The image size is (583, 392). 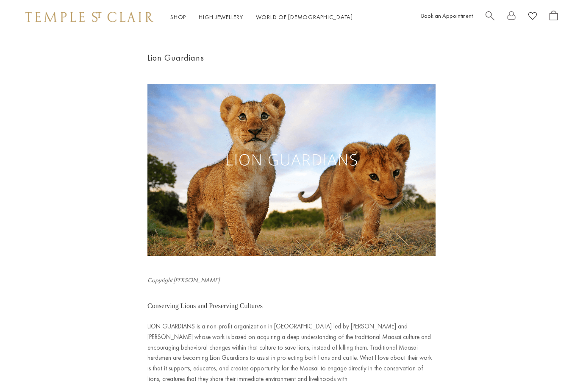 What do you see at coordinates (490, 17) in the screenshot?
I see `a: Search` at bounding box center [490, 17].